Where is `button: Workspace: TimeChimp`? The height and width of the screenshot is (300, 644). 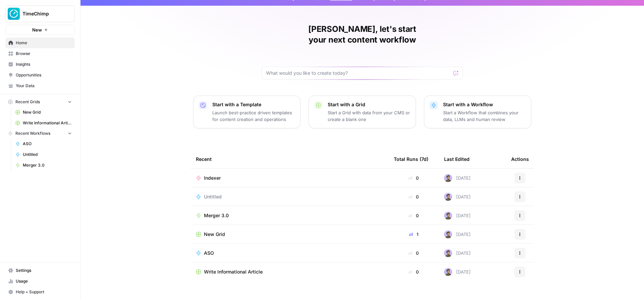
button: Workspace: TimeChimp is located at coordinates (40, 14).